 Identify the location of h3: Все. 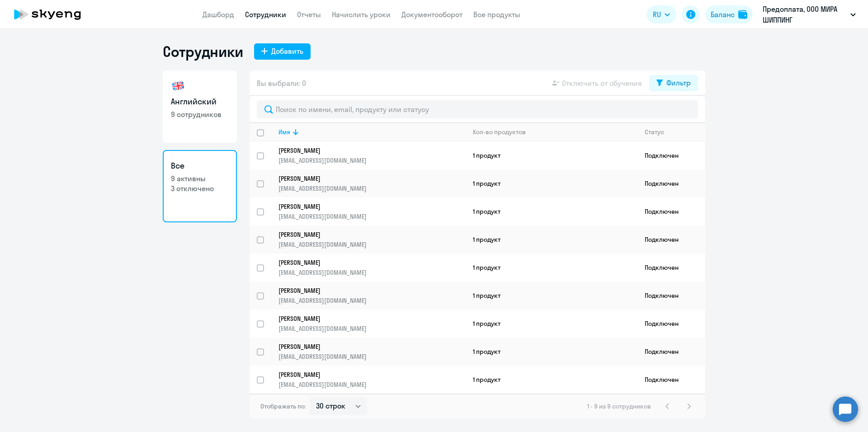
(200, 166).